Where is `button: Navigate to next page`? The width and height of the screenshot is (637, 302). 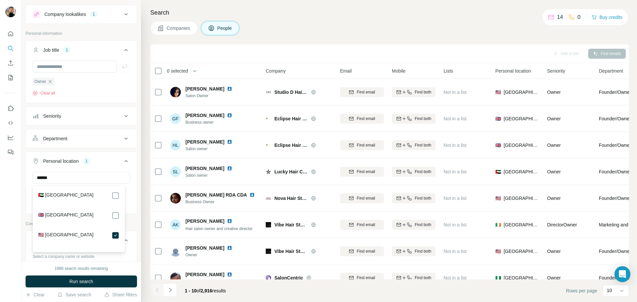 button: Navigate to next page is located at coordinates (170, 290).